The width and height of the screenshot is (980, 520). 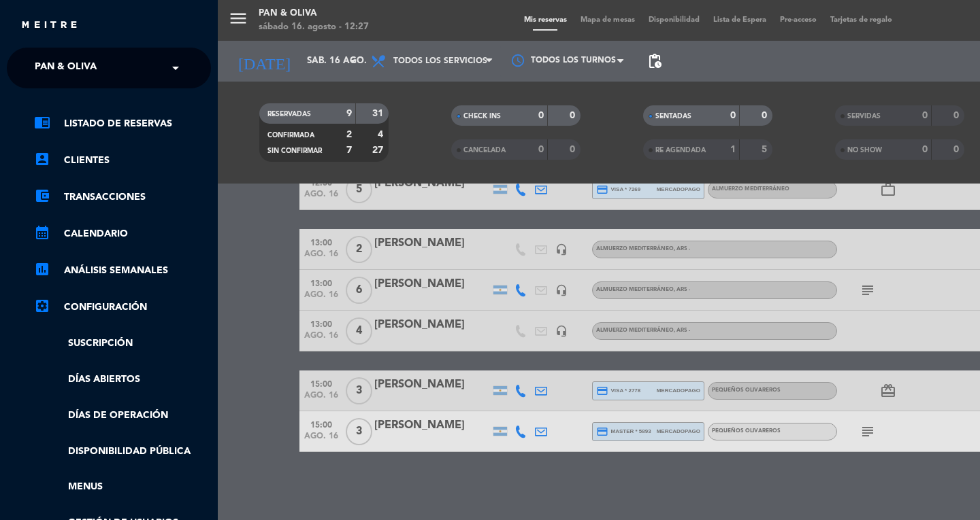 I want to click on a: Suscripción, so click(x=122, y=343).